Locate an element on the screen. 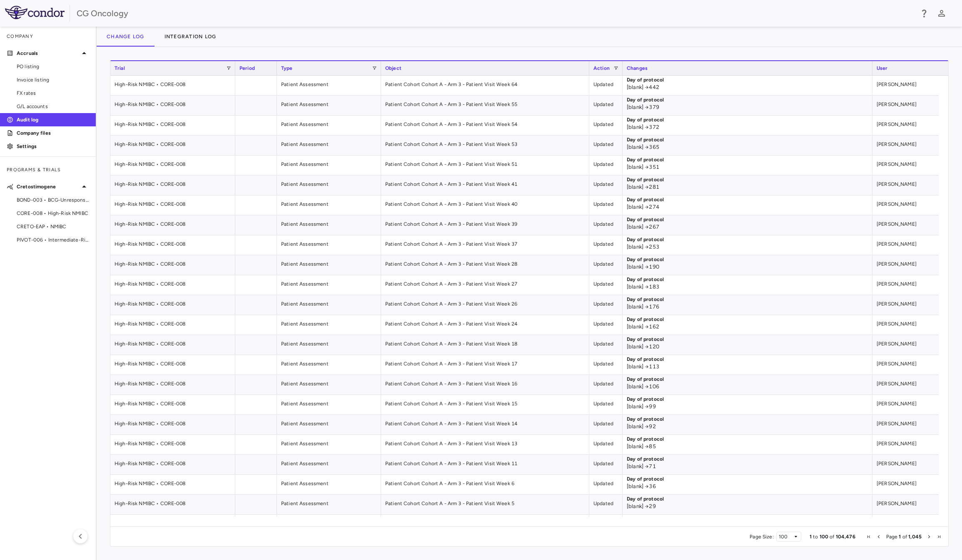 The width and height of the screenshot is (962, 560). span: 100 is located at coordinates (823, 537).